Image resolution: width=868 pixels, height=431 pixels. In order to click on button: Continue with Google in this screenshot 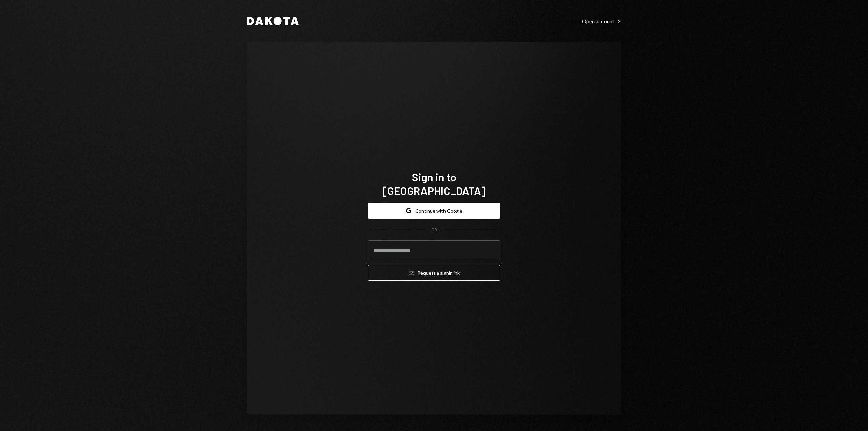, I will do `click(434, 210)`.